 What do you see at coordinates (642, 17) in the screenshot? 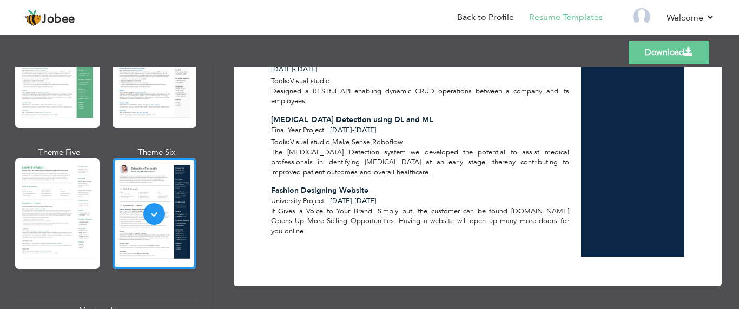
I see `img: Profile Img` at bounding box center [642, 17].